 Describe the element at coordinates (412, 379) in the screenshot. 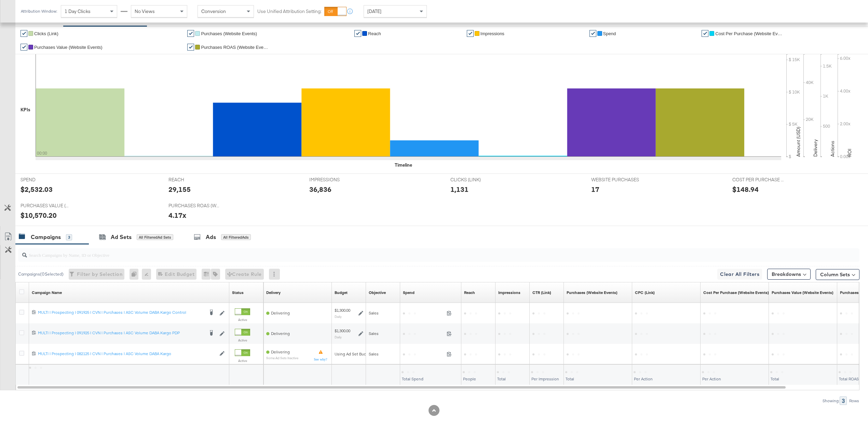

I see `span: Total Spend` at that location.